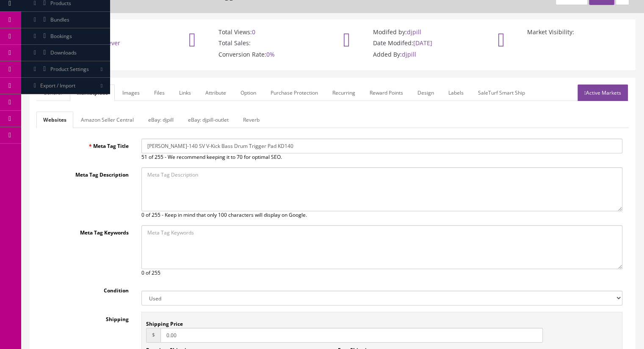 This screenshot has height=349, width=644. Describe the element at coordinates (131, 93) in the screenshot. I see `a: Images` at that location.